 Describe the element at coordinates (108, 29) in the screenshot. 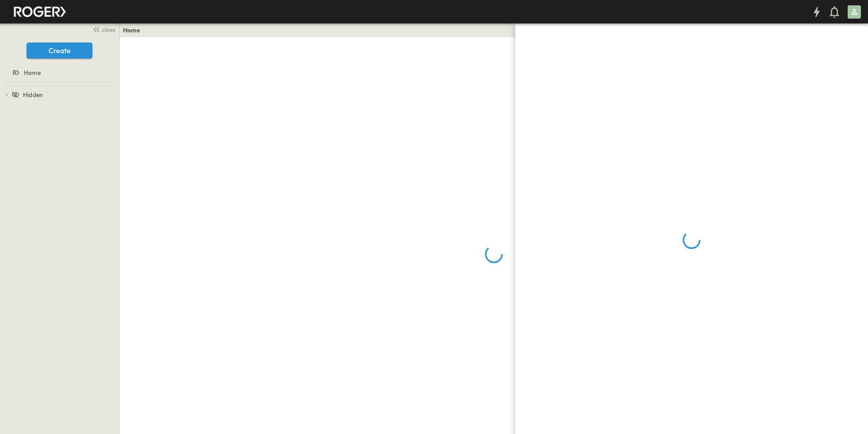

I see `span: close` at that location.